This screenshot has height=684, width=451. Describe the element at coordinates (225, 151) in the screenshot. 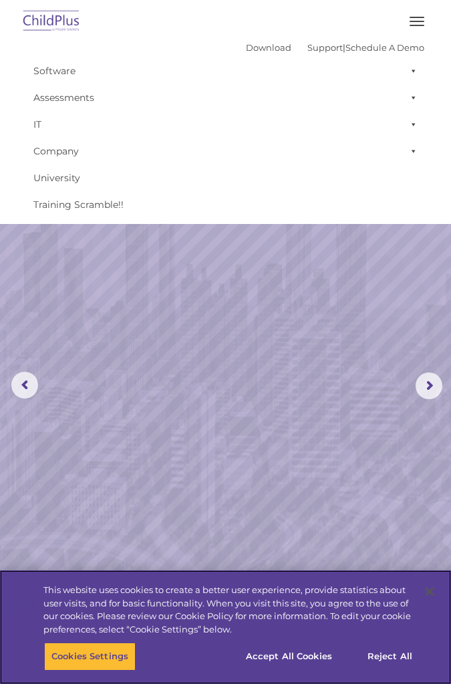

I see `a: Company` at that location.